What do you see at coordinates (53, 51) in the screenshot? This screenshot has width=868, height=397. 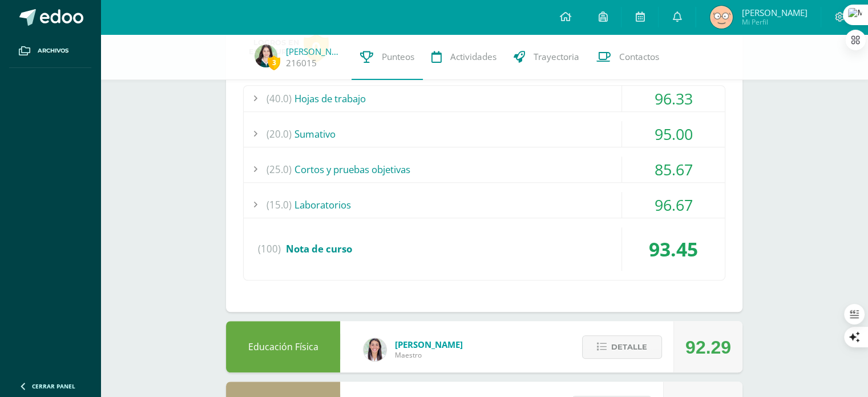 I see `span: Archivos` at bounding box center [53, 51].